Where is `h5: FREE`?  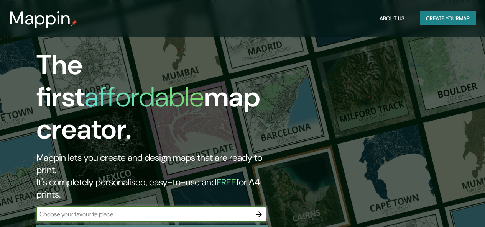
h5: FREE is located at coordinates (226, 182).